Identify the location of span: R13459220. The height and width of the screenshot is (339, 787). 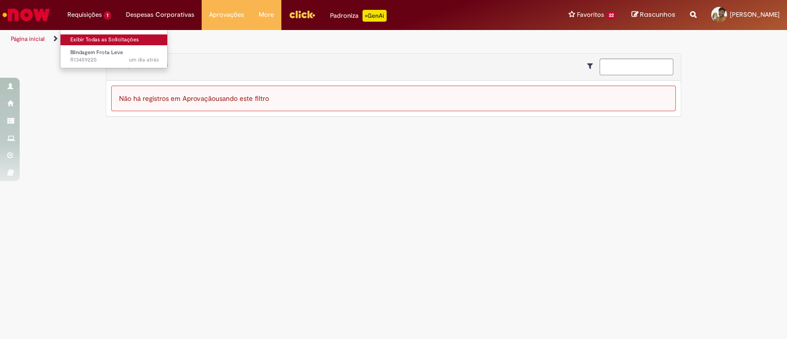
(115, 60).